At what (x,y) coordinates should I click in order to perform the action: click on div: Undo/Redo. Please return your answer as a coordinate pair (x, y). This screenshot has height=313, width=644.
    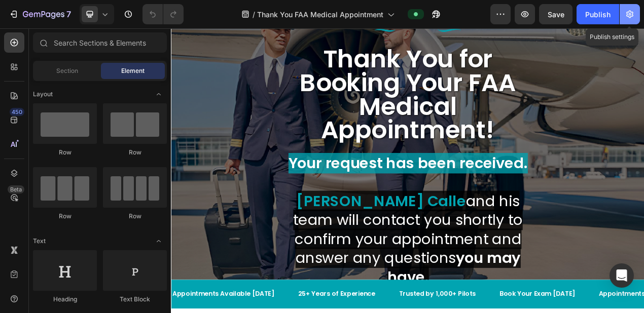
    Looking at the image, I should click on (163, 14).